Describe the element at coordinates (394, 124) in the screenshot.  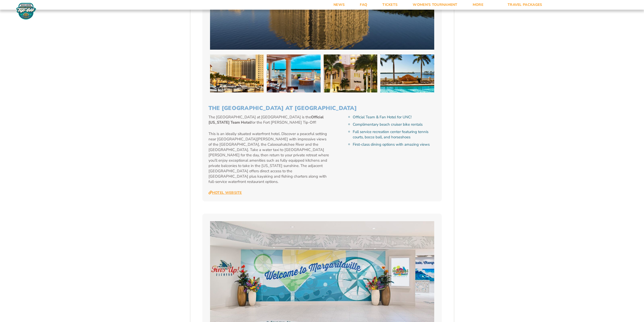
I see `li: Complimentary beach cruiser bike rentals` at that location.